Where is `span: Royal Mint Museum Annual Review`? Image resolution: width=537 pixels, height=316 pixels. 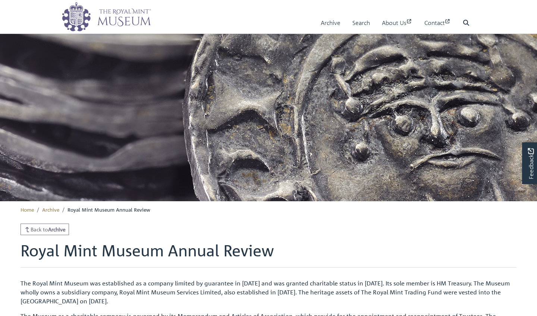 span: Royal Mint Museum Annual Review is located at coordinates (109, 210).